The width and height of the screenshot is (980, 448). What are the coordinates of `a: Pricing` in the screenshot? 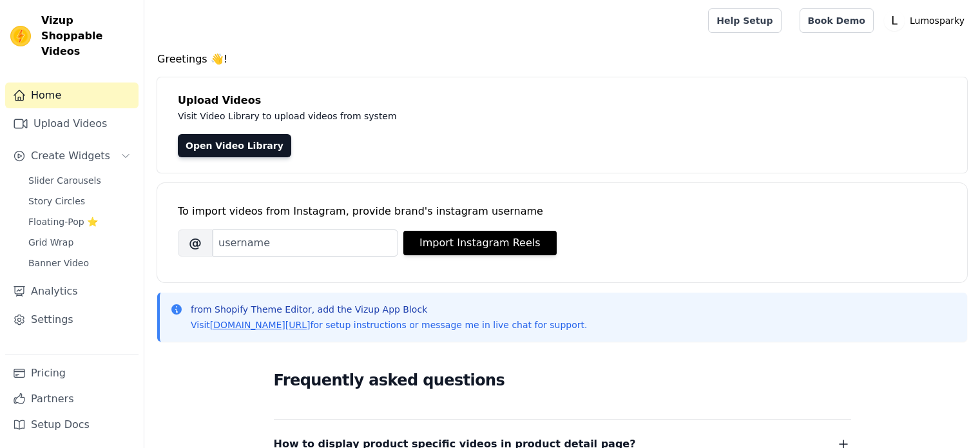 It's located at (72, 374).